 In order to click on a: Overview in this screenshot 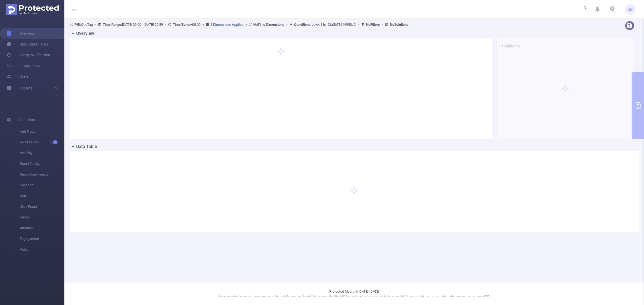, I will do `click(20, 34)`.